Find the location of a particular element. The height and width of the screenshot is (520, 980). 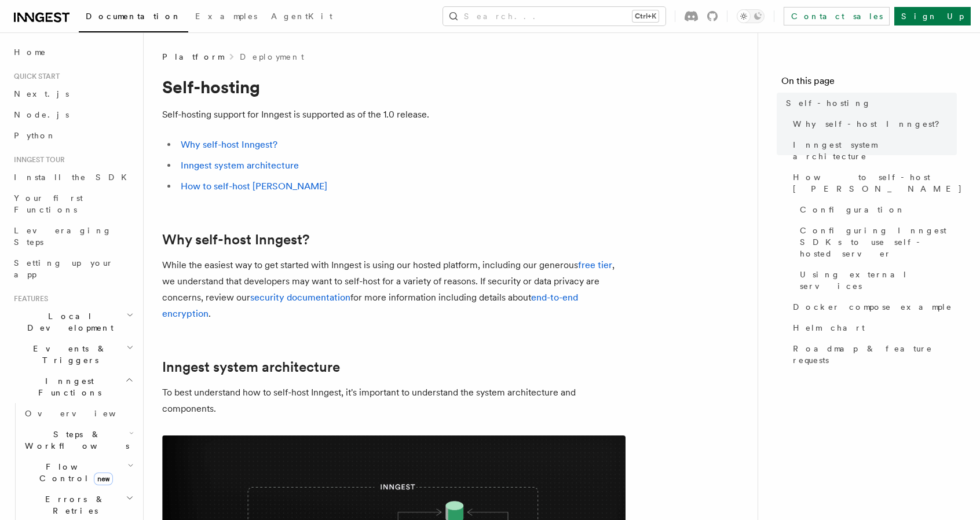

a: Leveraging Steps is located at coordinates (72, 236).